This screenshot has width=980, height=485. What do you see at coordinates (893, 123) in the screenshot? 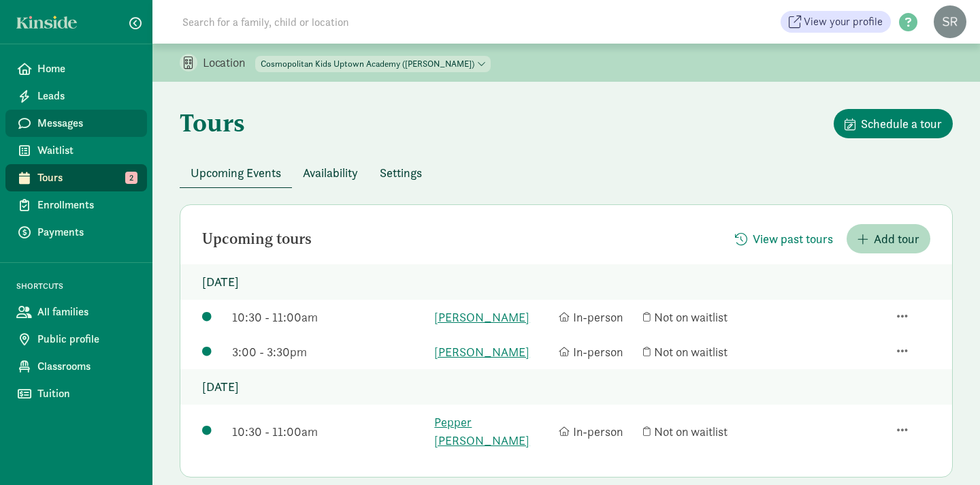
I see `button: Schedule a tour` at bounding box center [893, 123].